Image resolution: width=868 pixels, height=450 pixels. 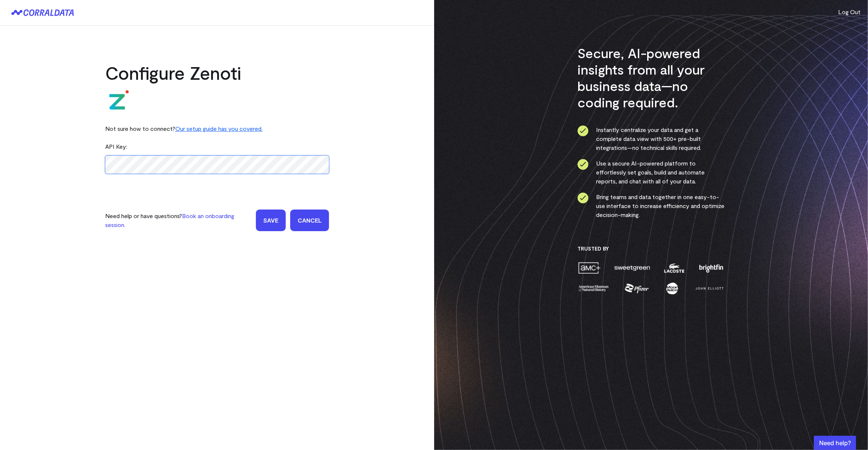 I want to click on button: Log Out, so click(x=849, y=12).